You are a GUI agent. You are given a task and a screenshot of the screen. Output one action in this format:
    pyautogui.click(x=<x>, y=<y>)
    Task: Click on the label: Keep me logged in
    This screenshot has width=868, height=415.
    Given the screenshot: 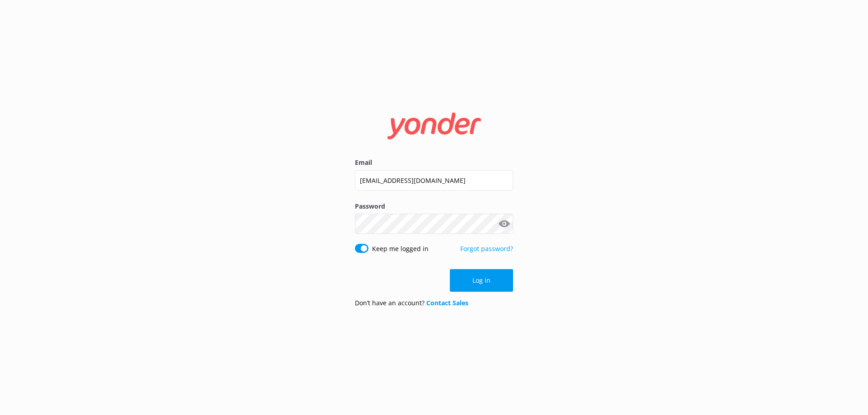 What is the action you would take?
    pyautogui.click(x=400, y=249)
    